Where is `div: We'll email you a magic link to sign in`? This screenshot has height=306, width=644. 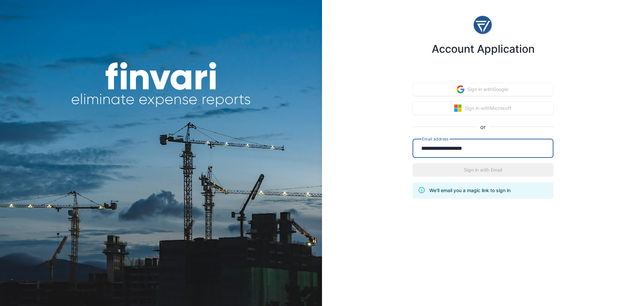 div: We'll email you a magic link to sign in is located at coordinates (470, 190).